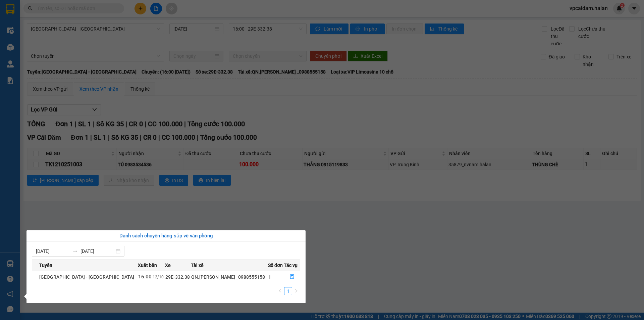 The height and width of the screenshot is (320, 644). I want to click on span: Tuyến, so click(45, 266).